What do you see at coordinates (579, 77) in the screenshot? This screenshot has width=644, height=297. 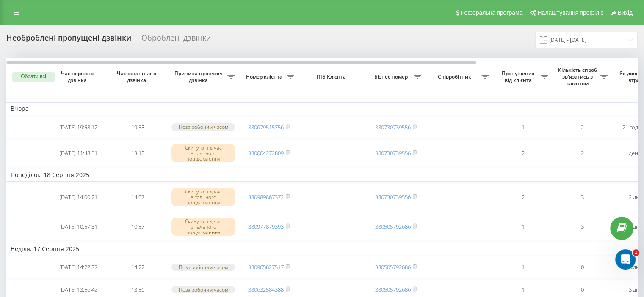 I see `span: Кількість спроб зв'язатись з клієнтом` at bounding box center [579, 77].